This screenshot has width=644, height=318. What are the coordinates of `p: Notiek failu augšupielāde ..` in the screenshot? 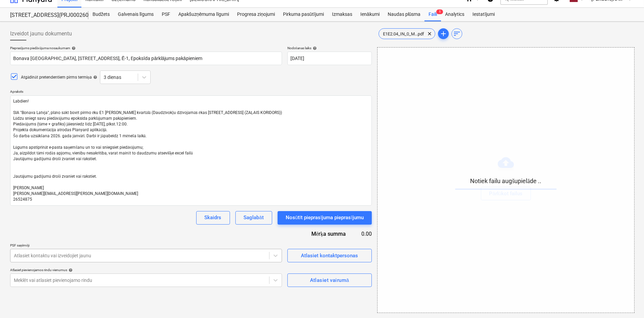 It's located at (506, 181).